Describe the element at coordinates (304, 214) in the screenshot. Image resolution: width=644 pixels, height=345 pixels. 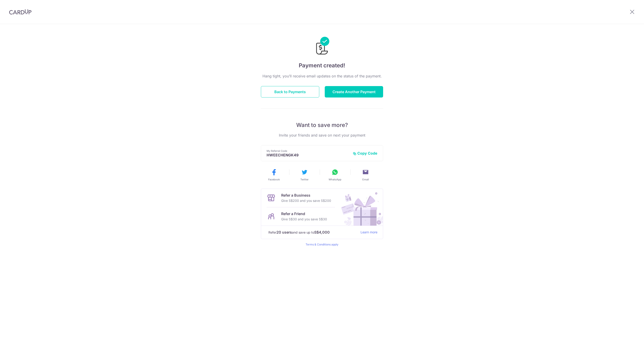
I see `p: Refer a Friend` at that location.